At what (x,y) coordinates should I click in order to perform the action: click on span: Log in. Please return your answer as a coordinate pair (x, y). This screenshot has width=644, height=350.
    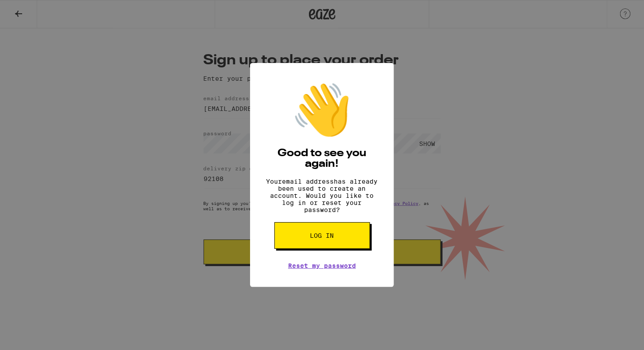
    Looking at the image, I should click on (322, 235).